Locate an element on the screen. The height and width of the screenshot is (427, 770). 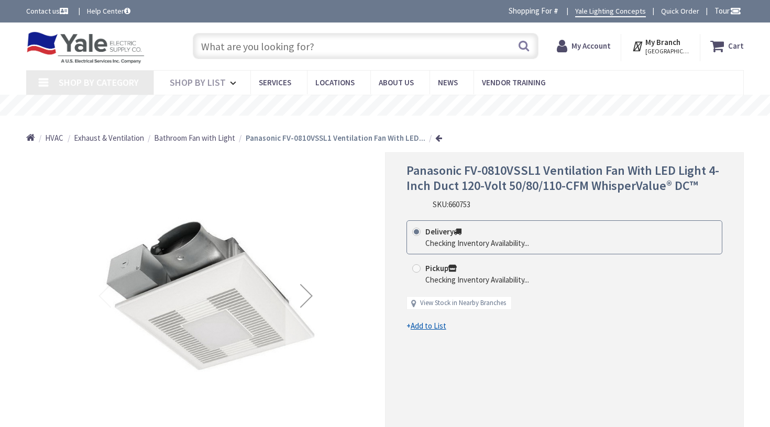
a: Contact us is located at coordinates (48, 11).